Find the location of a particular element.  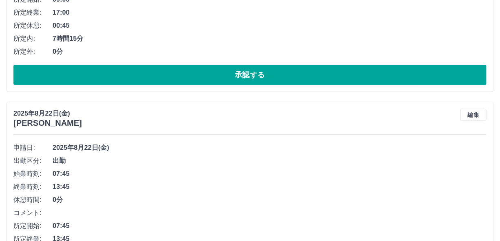

span: 始業時刻: is located at coordinates (33, 174).